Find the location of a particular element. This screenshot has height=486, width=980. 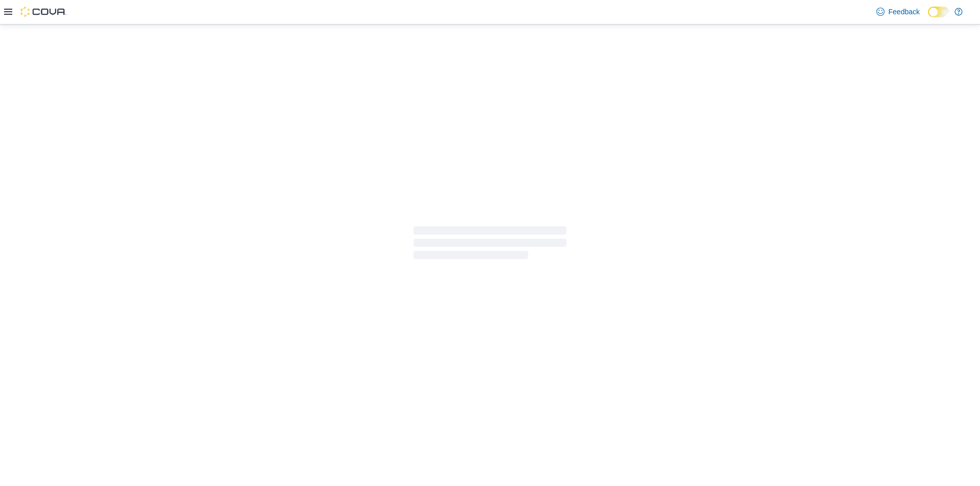

span: Feedback is located at coordinates (904, 11).